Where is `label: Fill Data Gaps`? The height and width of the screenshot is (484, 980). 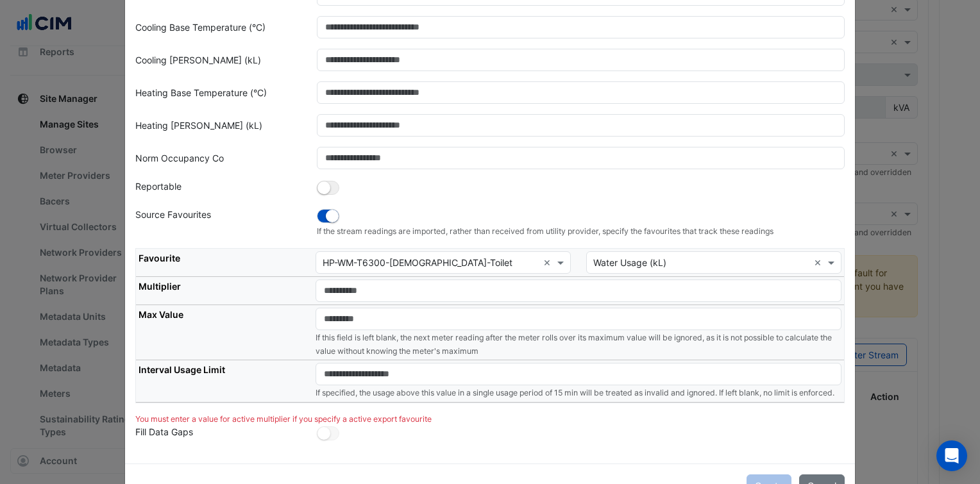 label: Fill Data Gaps is located at coordinates (164, 433).